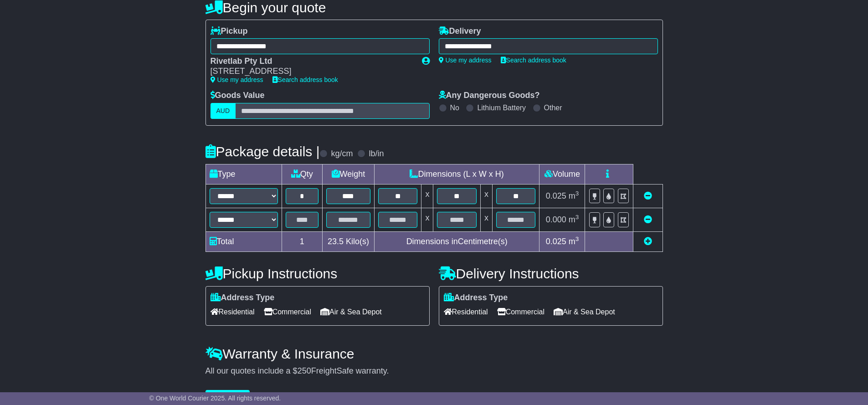  I want to click on label: kg/cm, so click(342, 154).